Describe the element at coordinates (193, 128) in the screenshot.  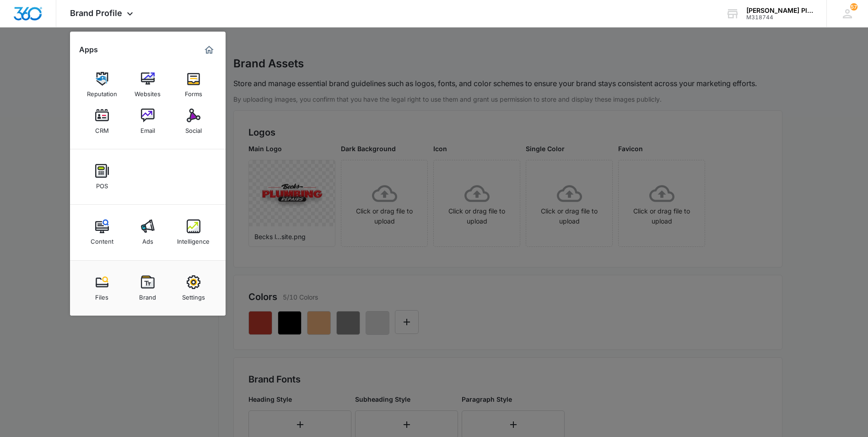
I see `div: Social` at that location.